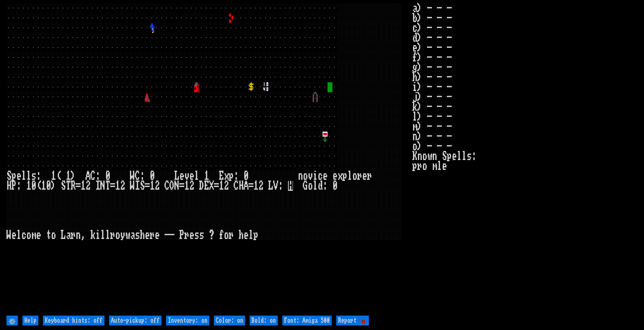 The image size is (644, 330). What do you see at coordinates (307, 321) in the screenshot?
I see `input: Font: Amiga 500` at bounding box center [307, 321].